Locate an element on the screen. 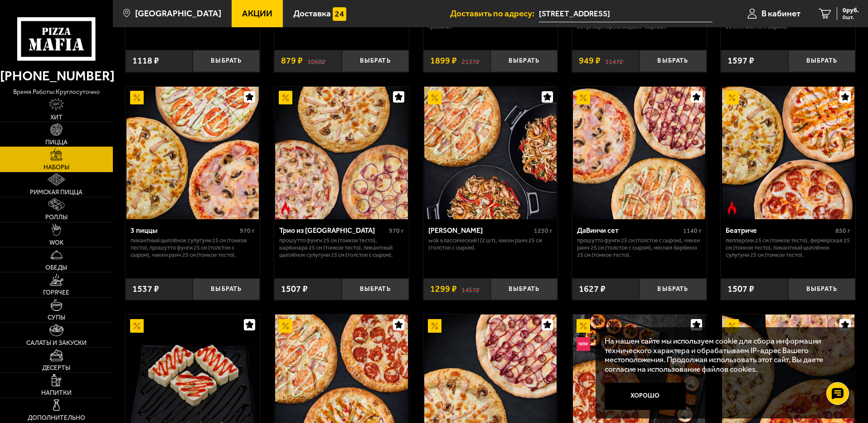 This screenshot has width=868, height=423. img: ДаВинчи сет is located at coordinates (639, 153).